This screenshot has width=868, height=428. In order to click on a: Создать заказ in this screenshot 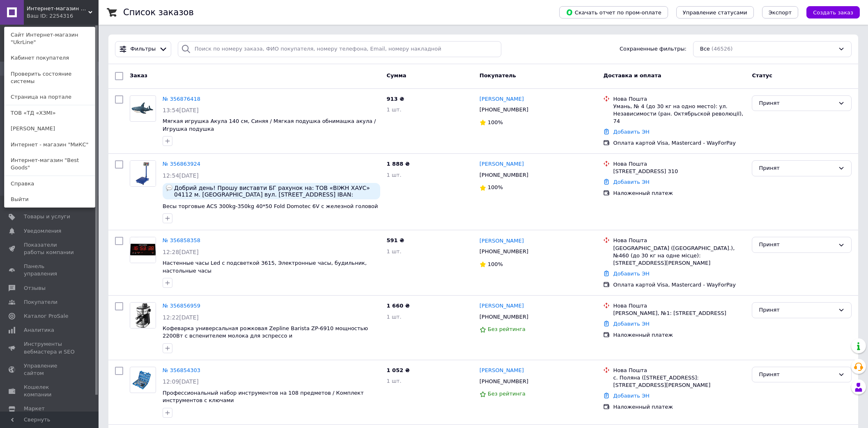, I will do `click(829, 12)`.